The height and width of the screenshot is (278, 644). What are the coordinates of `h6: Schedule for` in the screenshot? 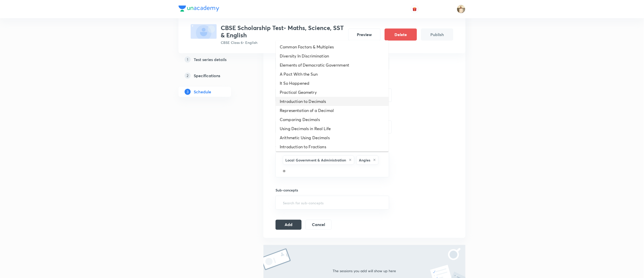 It's located at (333, 83).